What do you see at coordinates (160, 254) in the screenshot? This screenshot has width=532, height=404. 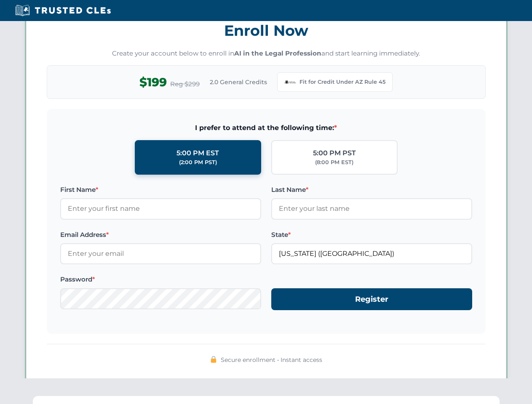 I see `input: Enter your email` at bounding box center [160, 254].